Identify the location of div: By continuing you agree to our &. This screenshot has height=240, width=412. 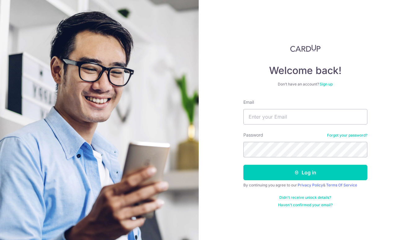
(306, 186).